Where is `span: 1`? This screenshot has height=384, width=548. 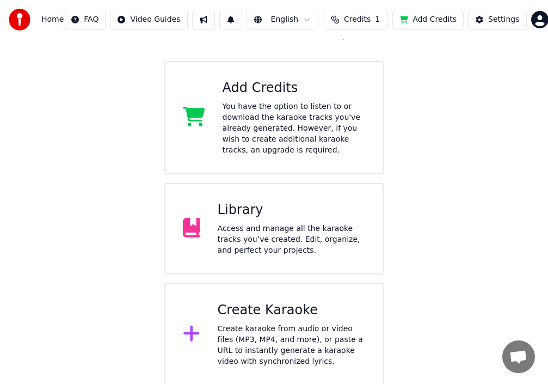
span: 1 is located at coordinates (377, 20).